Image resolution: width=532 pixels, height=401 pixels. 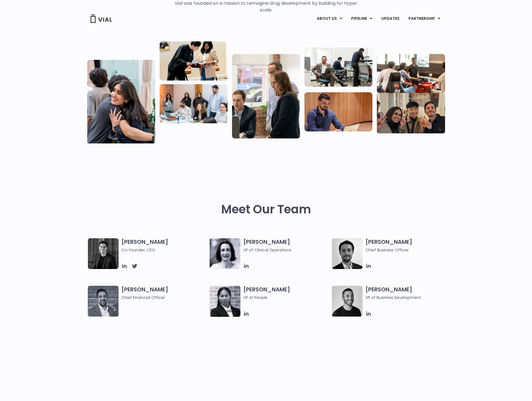 What do you see at coordinates (266, 210) in the screenshot?
I see `h2: Meet Our Team` at bounding box center [266, 210].